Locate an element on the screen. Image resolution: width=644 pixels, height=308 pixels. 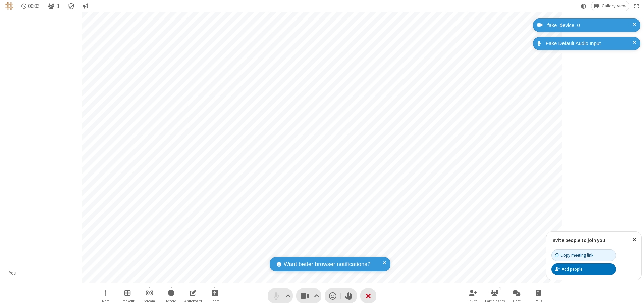
span: Participants is located at coordinates (494, 300).